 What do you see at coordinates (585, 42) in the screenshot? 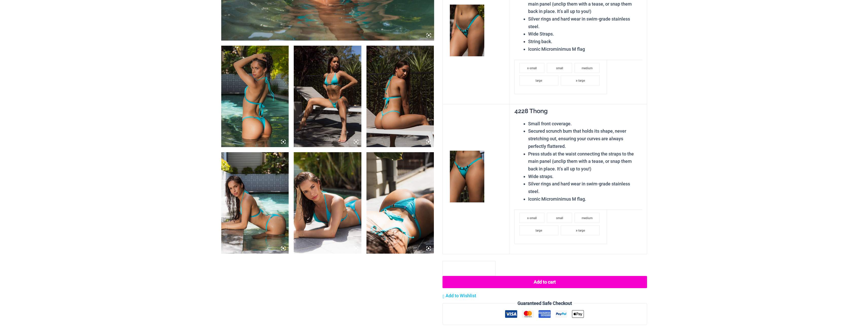
I see `li: String back.` at bounding box center [585, 42].